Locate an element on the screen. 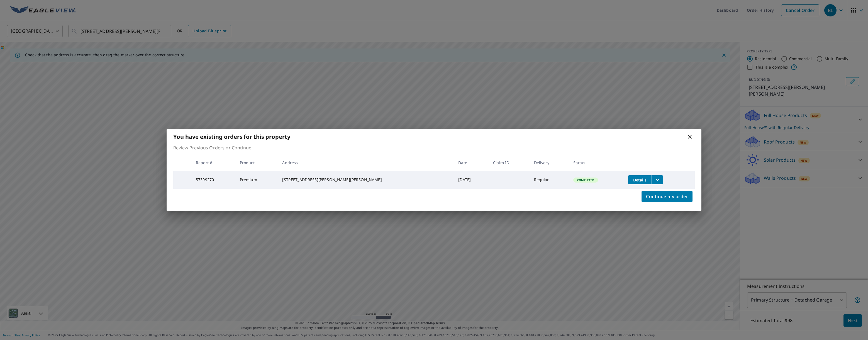 The width and height of the screenshot is (868, 340). th: Date is located at coordinates (471, 163).